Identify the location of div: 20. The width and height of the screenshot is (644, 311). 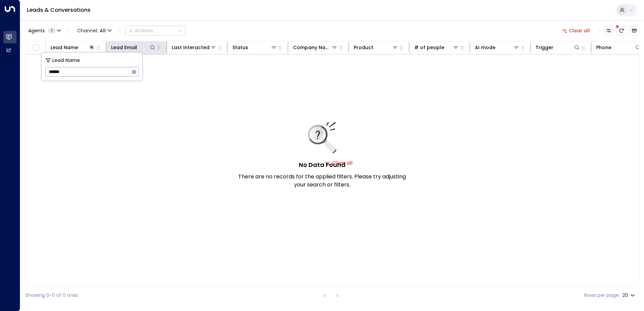
(629, 295).